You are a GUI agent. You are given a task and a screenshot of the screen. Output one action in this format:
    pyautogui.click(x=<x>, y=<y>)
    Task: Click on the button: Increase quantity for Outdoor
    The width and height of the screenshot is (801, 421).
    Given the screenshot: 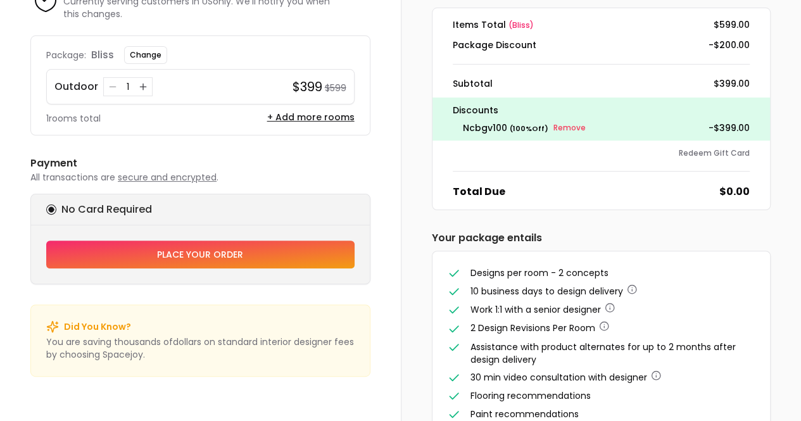 What is the action you would take?
    pyautogui.click(x=143, y=87)
    